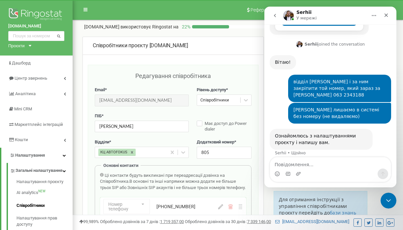 The height and width of the screenshot is (230, 403). What do you see at coordinates (30, 155) in the screenshot?
I see `span: Налаштування` at bounding box center [30, 155].